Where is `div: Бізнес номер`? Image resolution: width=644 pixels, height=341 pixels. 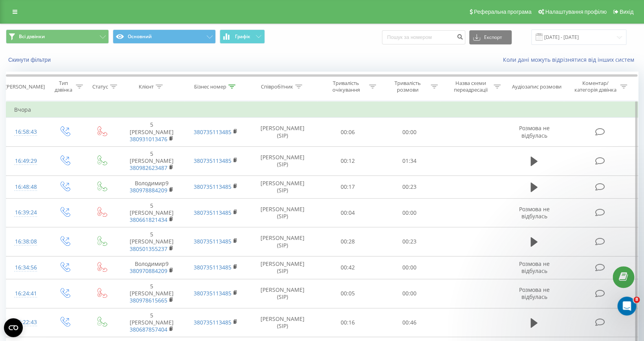
div: Бізнес номер is located at coordinates (210, 87).